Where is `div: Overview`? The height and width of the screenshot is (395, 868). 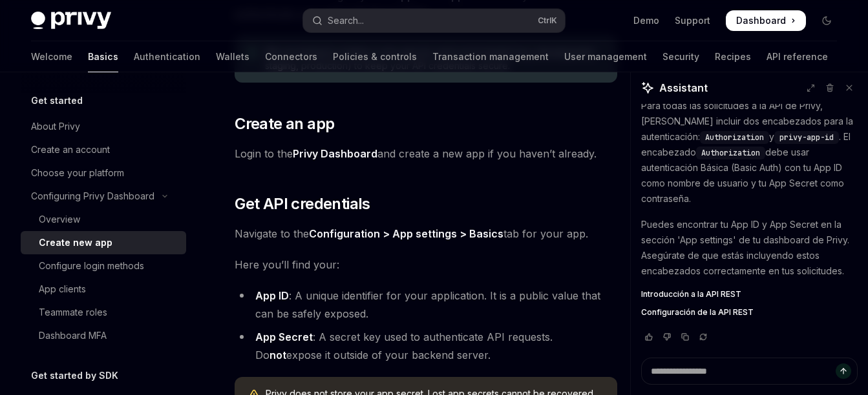
div: Overview is located at coordinates (60, 219).